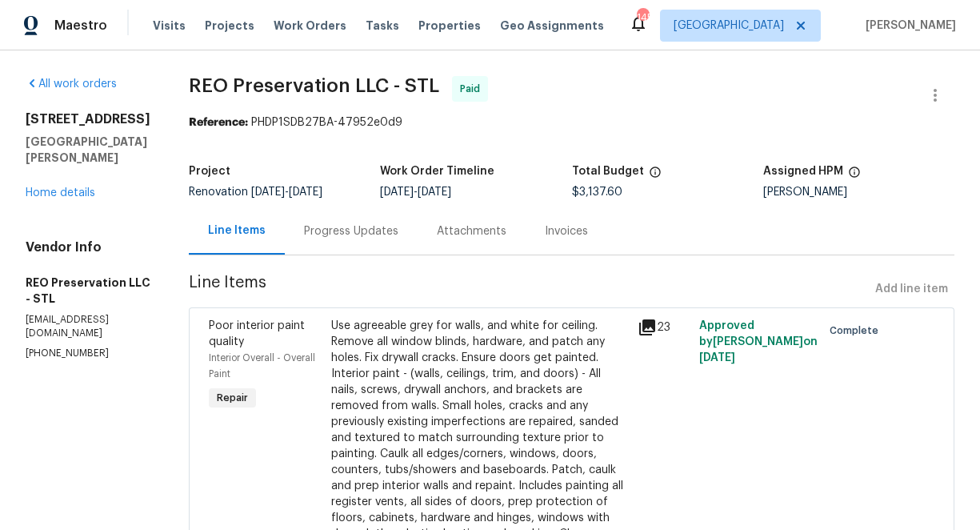 This screenshot has width=980, height=530. Describe the element at coordinates (529, 289) in the screenshot. I see `span: Line Items` at that location.